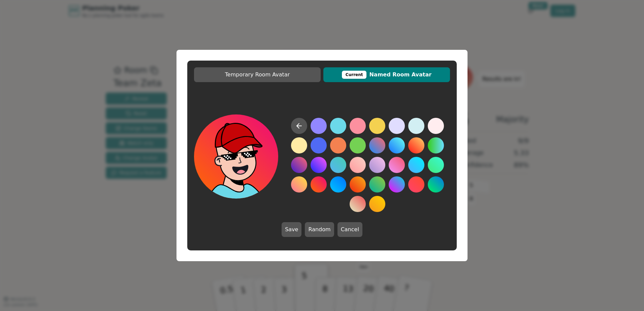  I want to click on span: Temporary Room Avatar, so click(257, 74).